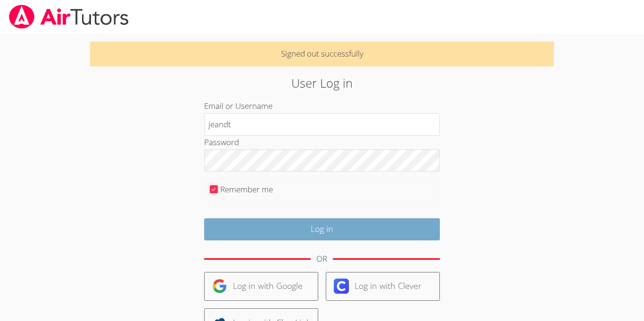 This screenshot has width=644, height=321. What do you see at coordinates (322, 54) in the screenshot?
I see `p: Signed out successfully` at bounding box center [322, 54].